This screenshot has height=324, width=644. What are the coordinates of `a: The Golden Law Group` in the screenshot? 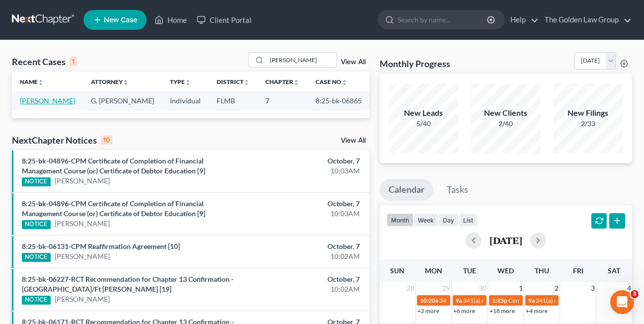 It's located at (586, 20).